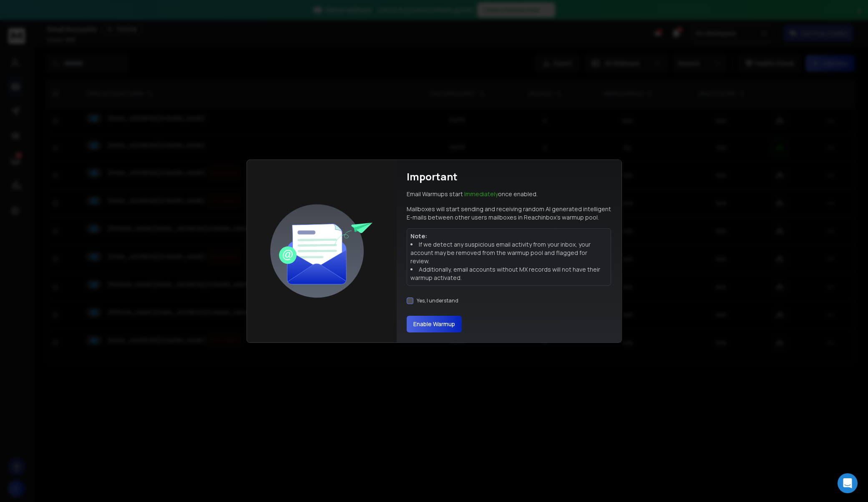 This screenshot has width=868, height=502. I want to click on li: Additionally, email accounts without MX records will not have their warmup activated., so click(509, 274).